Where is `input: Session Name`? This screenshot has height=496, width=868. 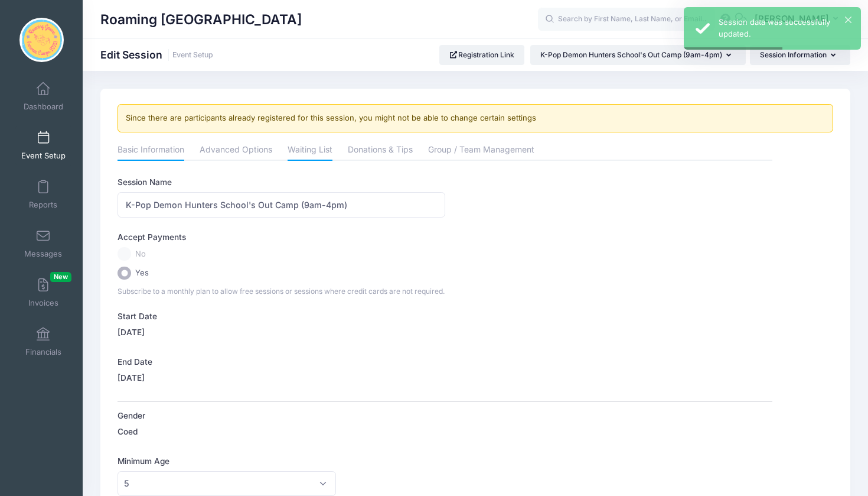 input: Session Name is located at coordinates (281, 205).